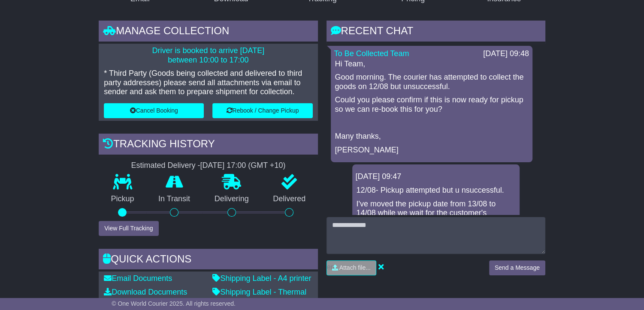 The image size is (644, 310). What do you see at coordinates (138, 279) in the screenshot?
I see `a: Email Documents` at bounding box center [138, 279].